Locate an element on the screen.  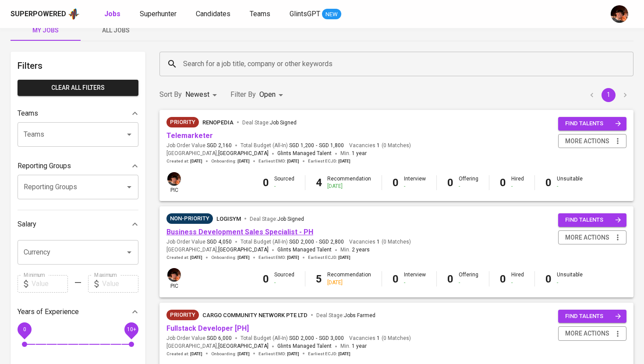
span: more actions is located at coordinates (587, 142).